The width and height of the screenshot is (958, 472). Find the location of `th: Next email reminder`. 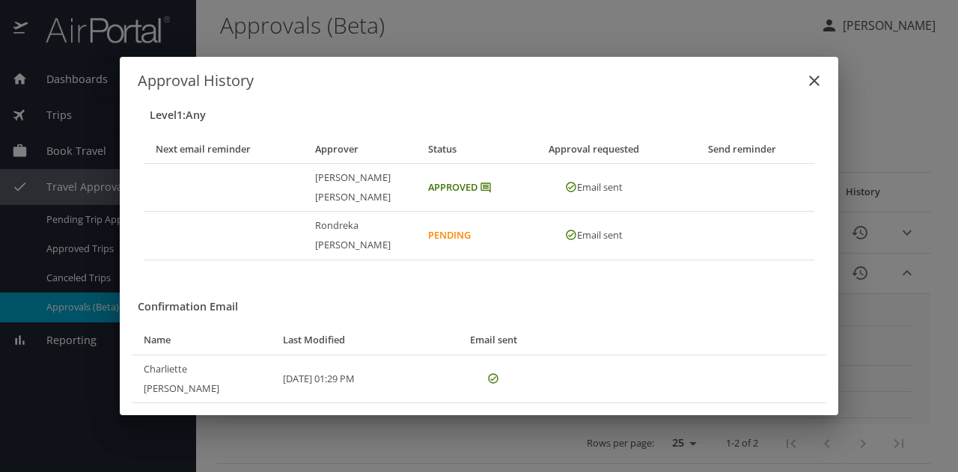

th: Next email reminder is located at coordinates (223, 150).